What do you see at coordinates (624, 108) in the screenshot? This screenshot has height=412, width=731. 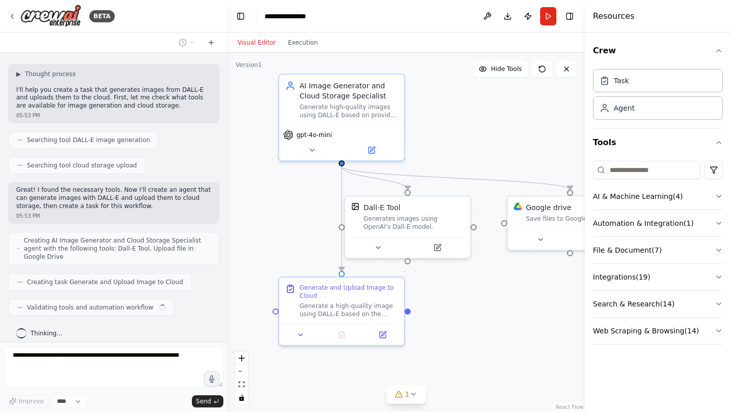 I see `div: Agent` at bounding box center [624, 108].